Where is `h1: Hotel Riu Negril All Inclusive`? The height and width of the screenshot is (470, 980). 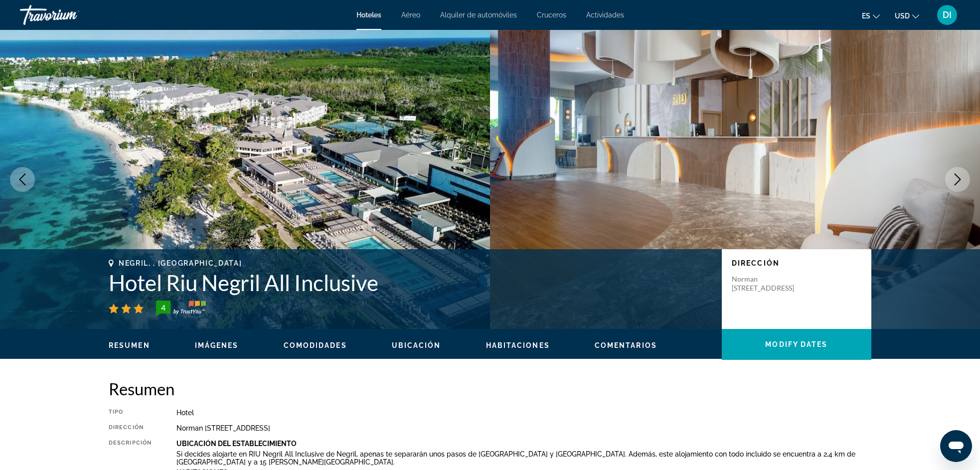
h1: Hotel Riu Negril All Inclusive is located at coordinates (411, 283).